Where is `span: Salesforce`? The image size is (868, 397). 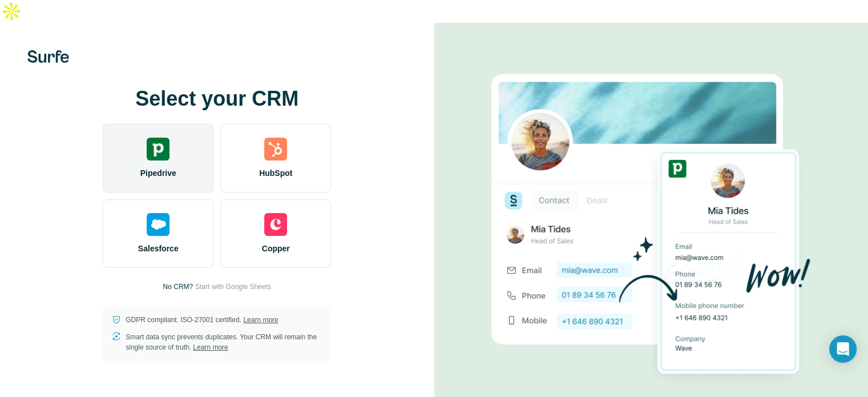
span: Salesforce is located at coordinates (158, 249).